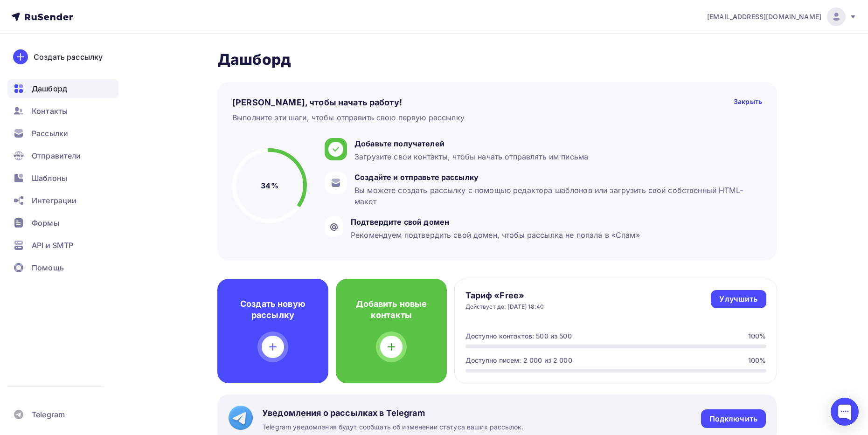  What do you see at coordinates (54, 200) in the screenshot?
I see `span: Интеграции` at bounding box center [54, 200].